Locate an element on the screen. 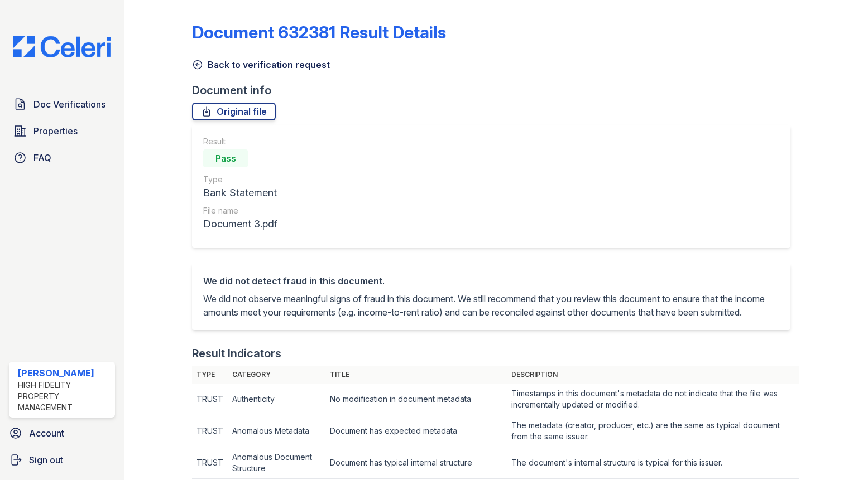 The width and height of the screenshot is (868, 480). span: Account is located at coordinates (46, 433).